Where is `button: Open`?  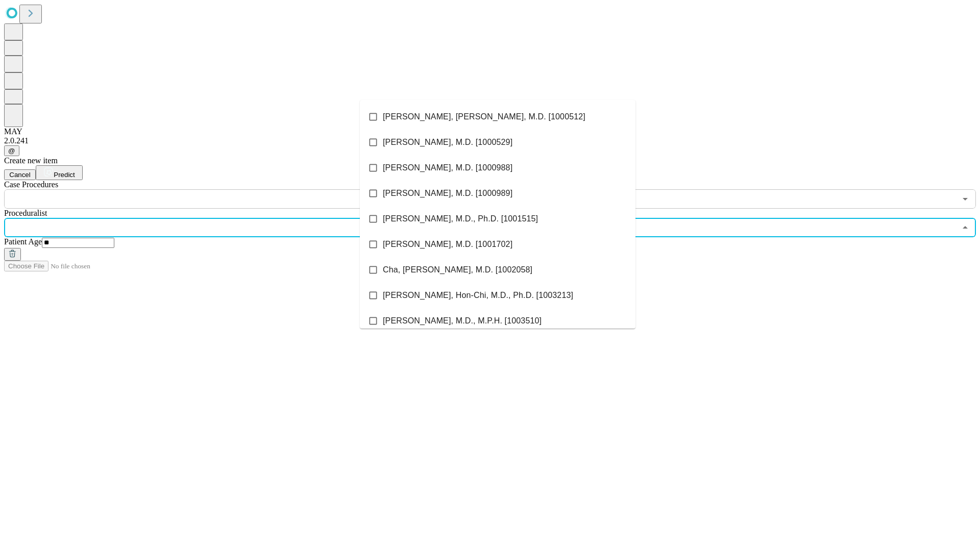
button: Open is located at coordinates (965, 199).